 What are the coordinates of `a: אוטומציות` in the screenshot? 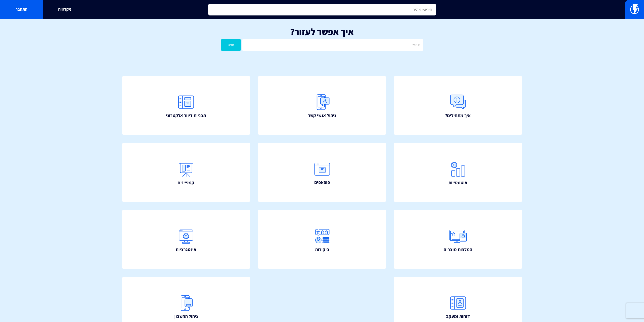 It's located at (458, 173).